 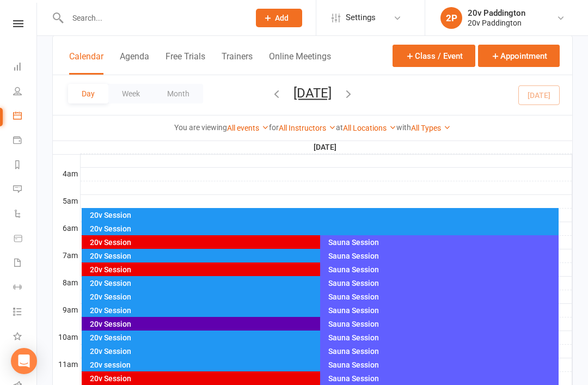 What do you see at coordinates (153, 18) in the screenshot?
I see `input: Search...` at bounding box center [153, 18].